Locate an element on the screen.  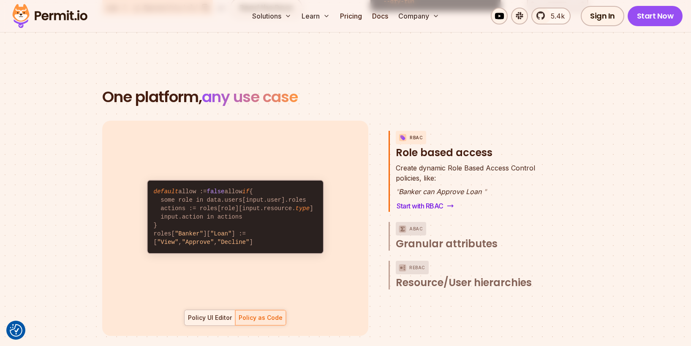
div: Policy UI Editor is located at coordinates (210, 318).